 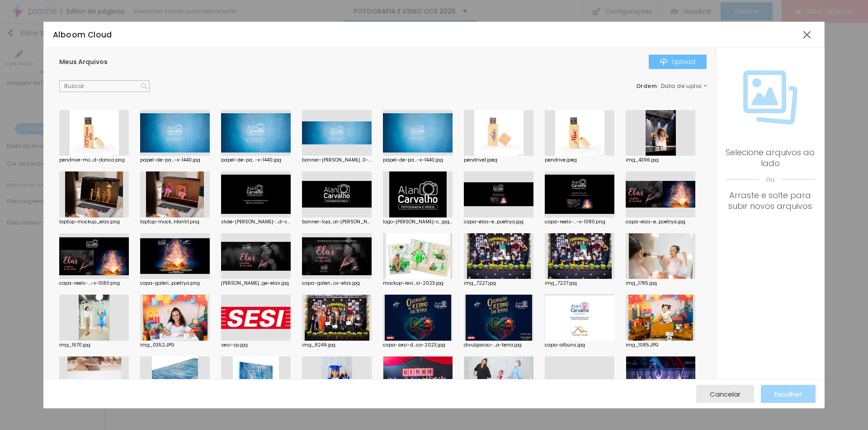 What do you see at coordinates (256, 345) in the screenshot?
I see `div: sesi-sp.jpg` at bounding box center [256, 345].